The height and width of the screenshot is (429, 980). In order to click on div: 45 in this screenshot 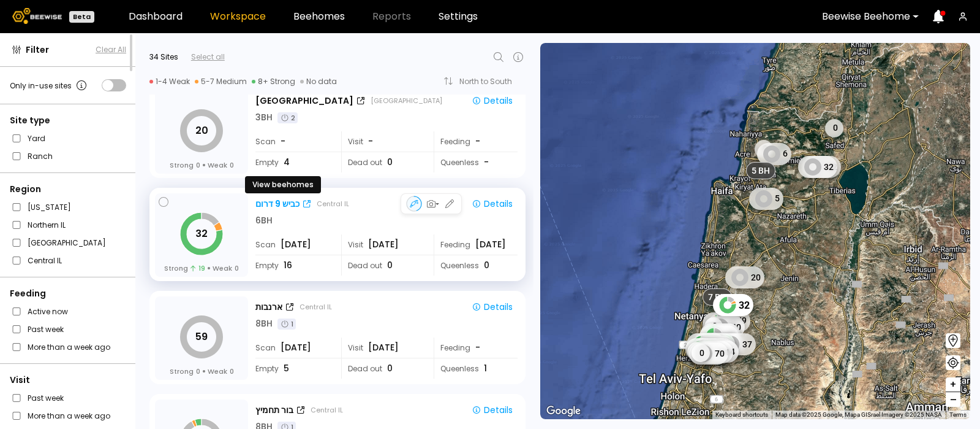, I will do `click(720, 334)`.